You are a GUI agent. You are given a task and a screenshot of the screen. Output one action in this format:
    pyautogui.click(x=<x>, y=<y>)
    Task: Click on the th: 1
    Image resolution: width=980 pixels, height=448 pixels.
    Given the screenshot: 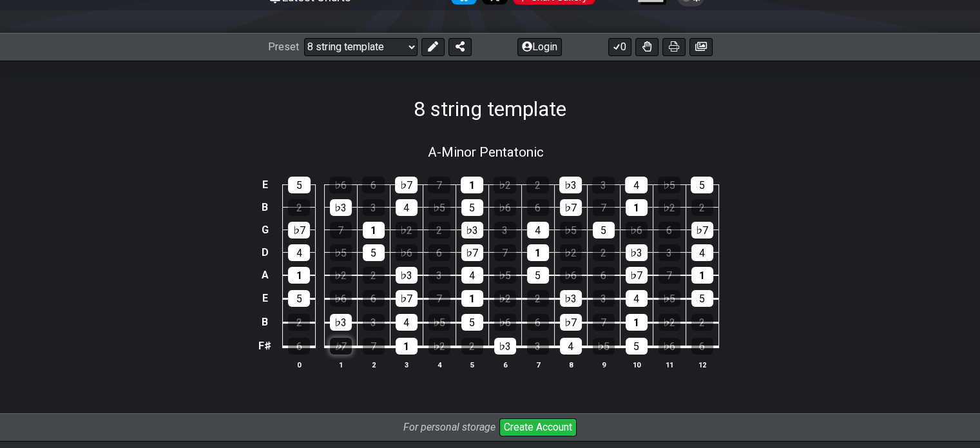 What is the action you would take?
    pyautogui.click(x=340, y=364)
    